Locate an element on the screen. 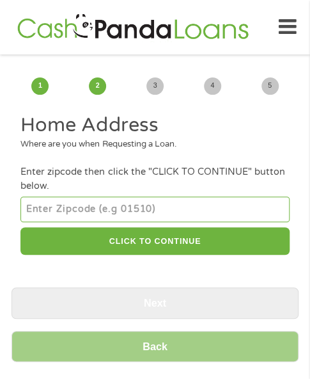  span: 2 is located at coordinates (97, 86).